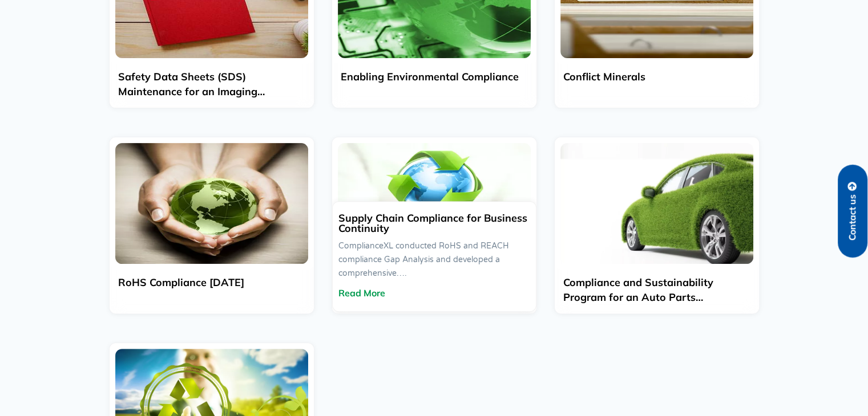 This screenshot has height=416, width=868. What do you see at coordinates (852, 217) in the screenshot?
I see `span: Contact us` at bounding box center [852, 217].